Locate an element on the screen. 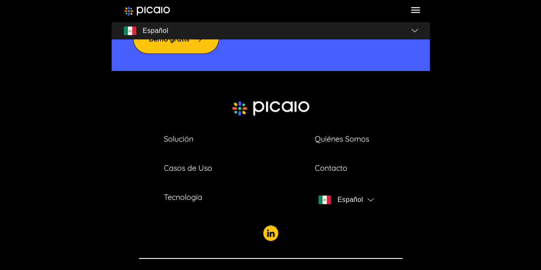 The height and width of the screenshot is (270, 541). a: Contacto is located at coordinates (331, 168).